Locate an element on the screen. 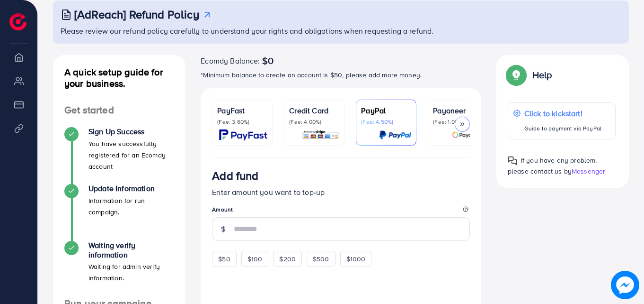 The height and width of the screenshot is (304, 644). img: logo is located at coordinates (18, 22).